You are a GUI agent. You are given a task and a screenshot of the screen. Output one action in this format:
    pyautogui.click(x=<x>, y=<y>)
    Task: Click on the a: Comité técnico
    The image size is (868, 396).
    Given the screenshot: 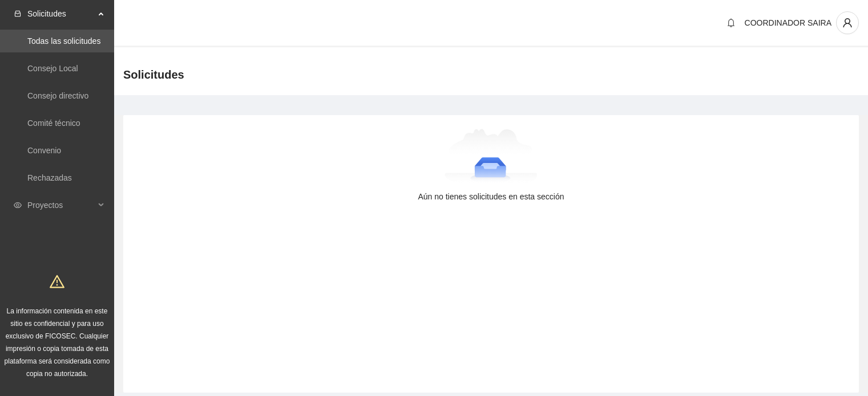 What is the action you would take?
    pyautogui.click(x=54, y=123)
    